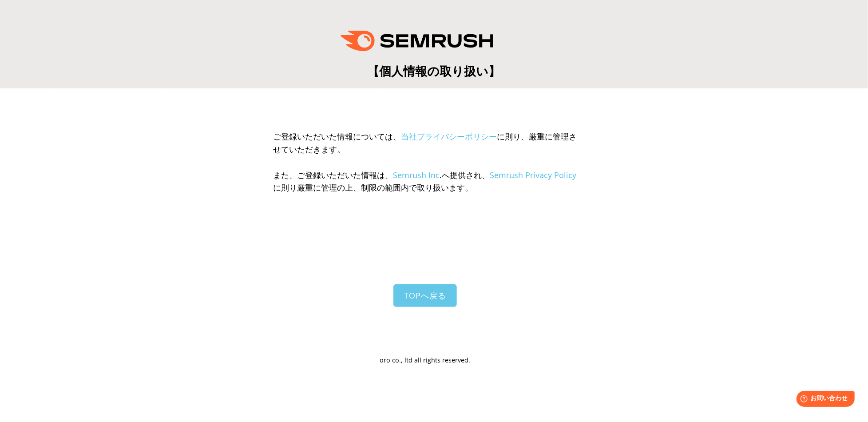 This screenshot has width=868, height=422. Describe the element at coordinates (425, 295) in the screenshot. I see `span: TOPへ戻る` at that location.